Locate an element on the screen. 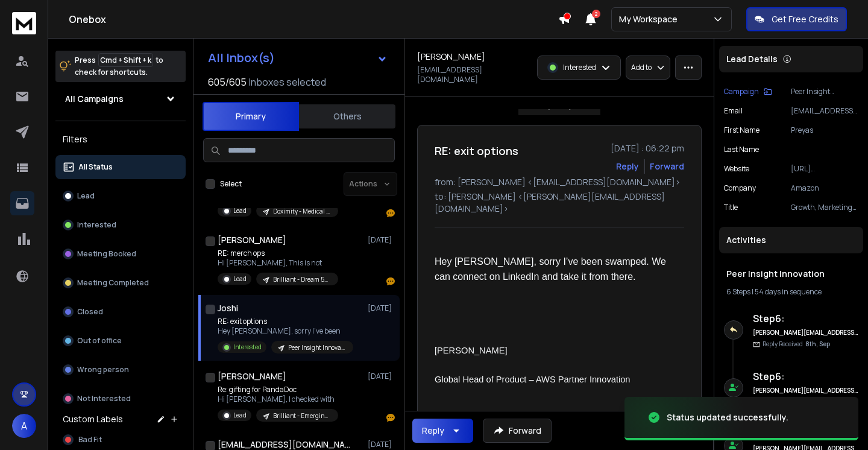  p: Growth, Marketing and Innovation Manager is located at coordinates (825, 207).